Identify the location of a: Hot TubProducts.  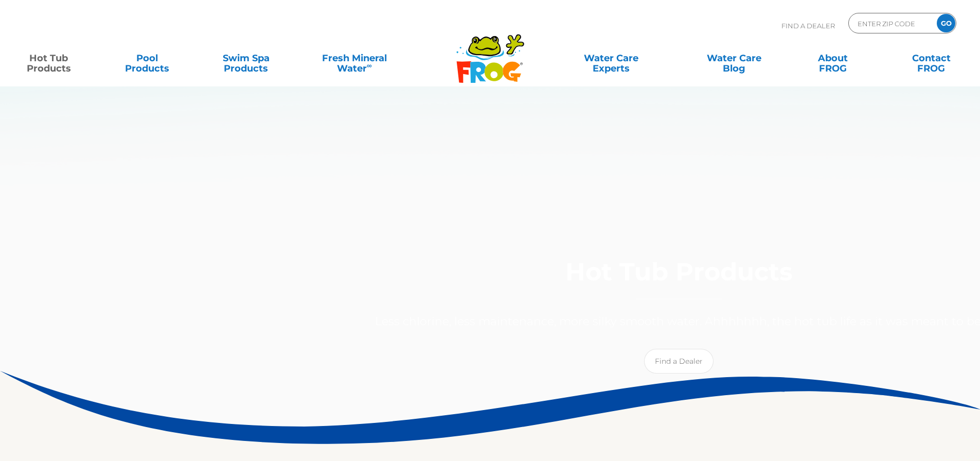
(49, 58).